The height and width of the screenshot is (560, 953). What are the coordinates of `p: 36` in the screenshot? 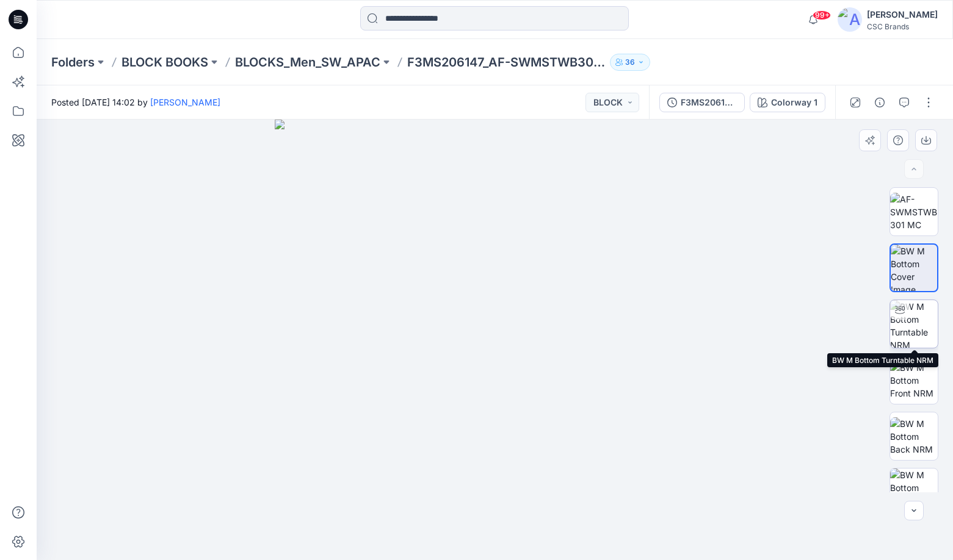 It's located at (630, 62).